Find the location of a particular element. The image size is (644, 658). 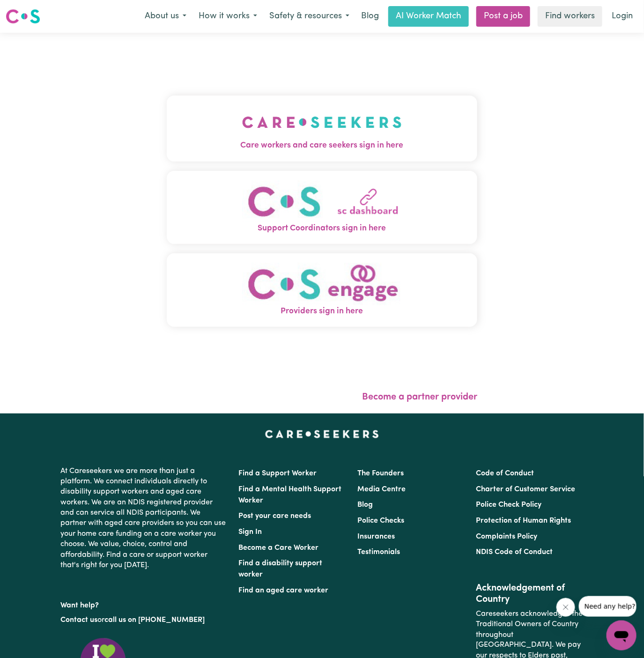

span: Care workers and care seekers sign in here is located at coordinates (322, 146).